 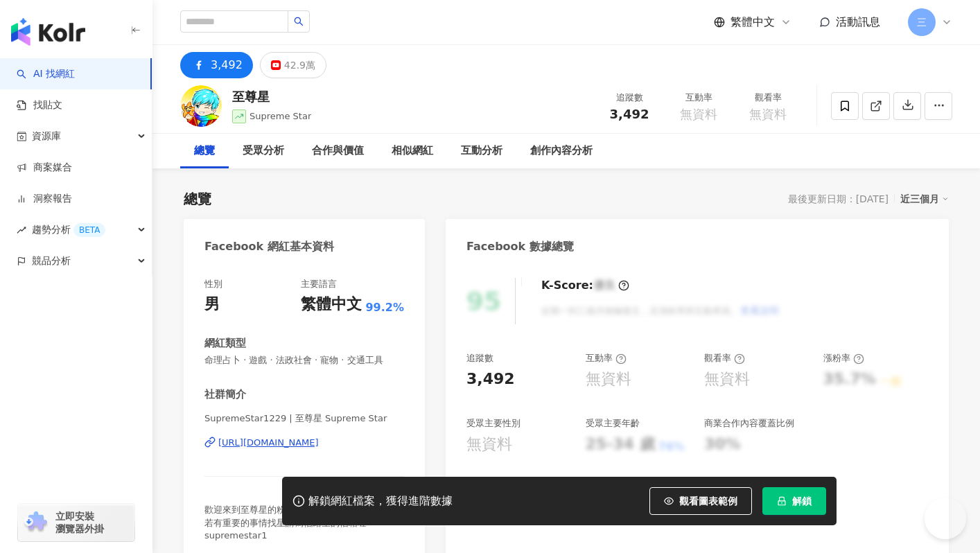 What do you see at coordinates (481, 151) in the screenshot?
I see `div: 互動分析` at bounding box center [481, 151].